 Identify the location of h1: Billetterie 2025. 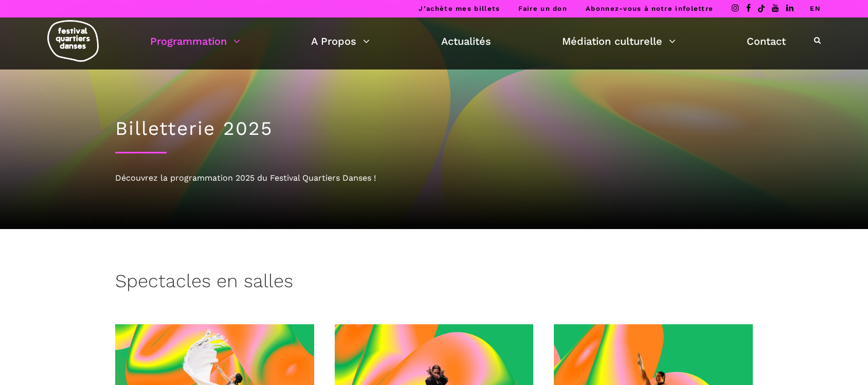
(434, 129).